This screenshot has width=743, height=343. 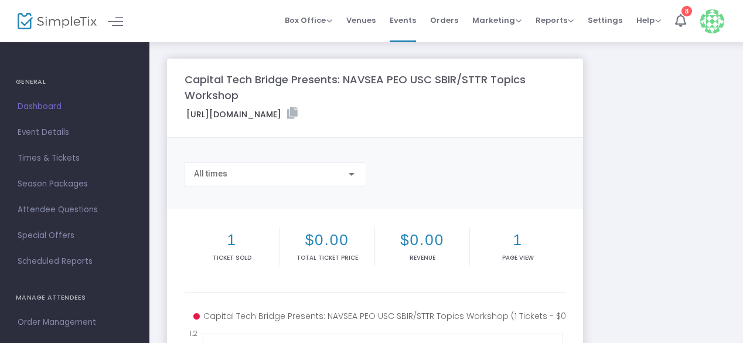 I want to click on div: 8, so click(x=687, y=11).